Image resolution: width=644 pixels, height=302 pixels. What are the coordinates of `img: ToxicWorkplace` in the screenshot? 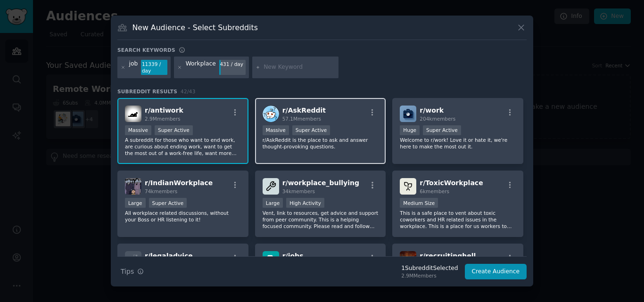 It's located at (408, 186).